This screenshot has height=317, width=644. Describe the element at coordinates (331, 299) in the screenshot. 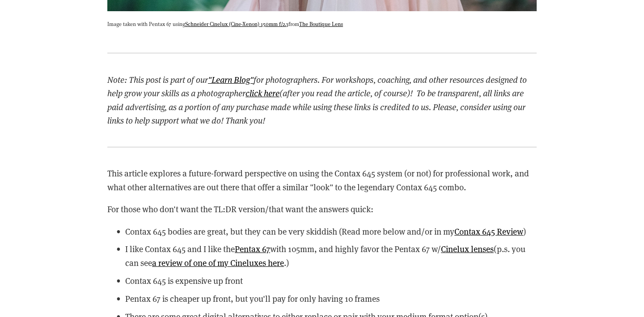

I see `p: Pentax 67 is cheaper up front, but you'll pay for only having 10 frames` at that location.